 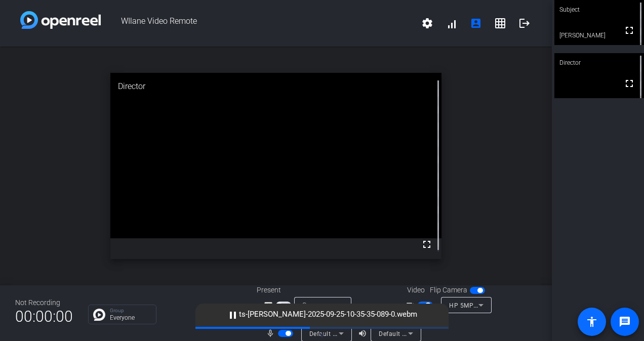 What do you see at coordinates (435, 333) in the screenshot?
I see `span: Default - Microphone Array (Intel® Smart Sound Technology for Digital Microphones)` at bounding box center [435, 333].